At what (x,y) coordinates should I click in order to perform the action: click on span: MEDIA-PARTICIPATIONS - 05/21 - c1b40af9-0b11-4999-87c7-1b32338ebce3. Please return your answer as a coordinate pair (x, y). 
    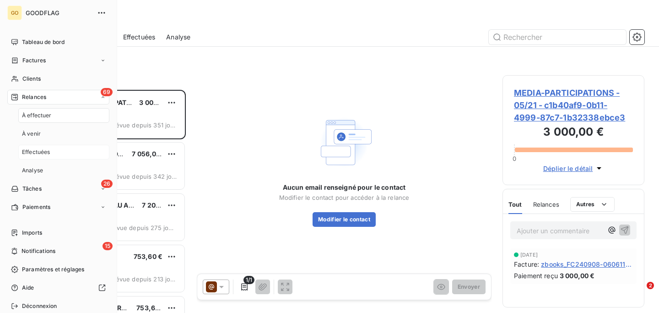
    Looking at the image, I should click on (573, 105).